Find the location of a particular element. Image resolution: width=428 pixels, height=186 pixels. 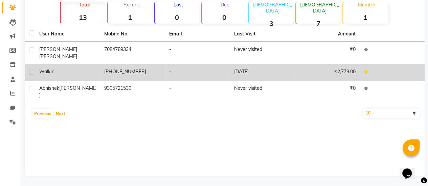

td: ₹2,779.00 is located at coordinates (327, 72).